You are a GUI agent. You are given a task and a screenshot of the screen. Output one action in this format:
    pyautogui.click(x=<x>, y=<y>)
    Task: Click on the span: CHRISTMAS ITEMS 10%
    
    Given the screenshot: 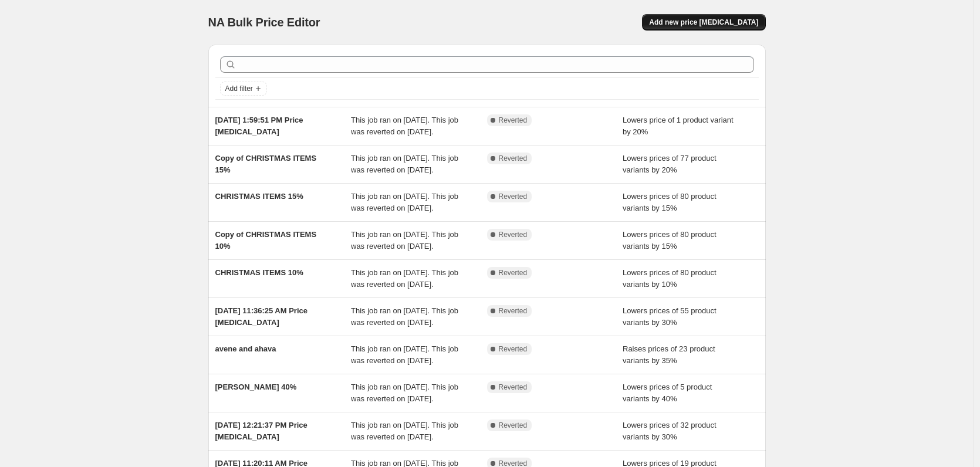 What is the action you would take?
    pyautogui.click(x=260, y=272)
    